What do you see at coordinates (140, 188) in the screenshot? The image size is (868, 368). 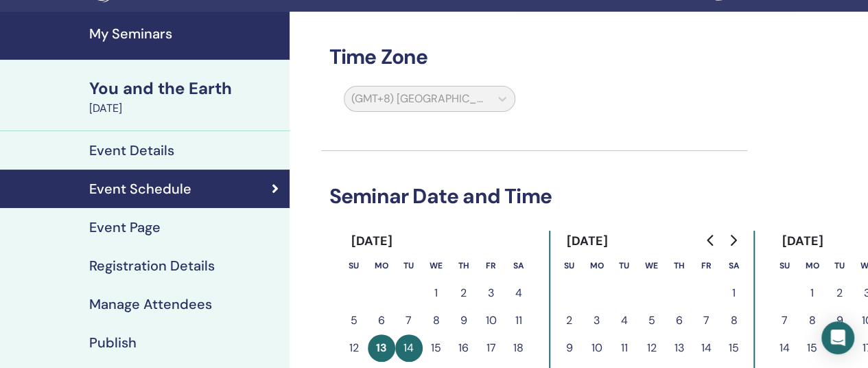 I see `h4: Event Schedule` at bounding box center [140, 188].